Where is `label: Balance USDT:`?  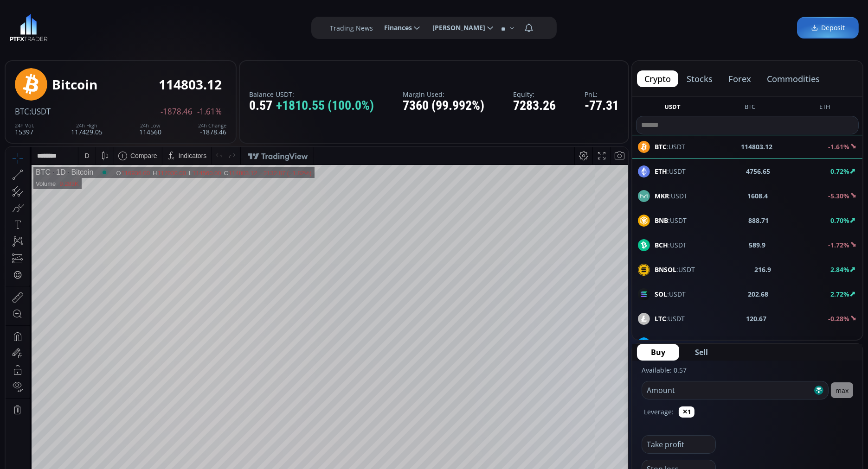
label: Balance USDT: is located at coordinates (311, 94).